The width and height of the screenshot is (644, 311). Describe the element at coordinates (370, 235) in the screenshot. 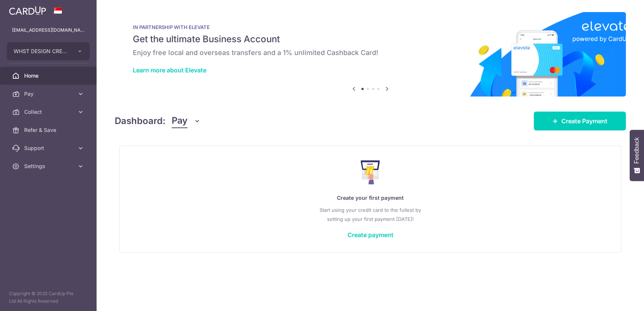

I see `a: Create payment` at that location.